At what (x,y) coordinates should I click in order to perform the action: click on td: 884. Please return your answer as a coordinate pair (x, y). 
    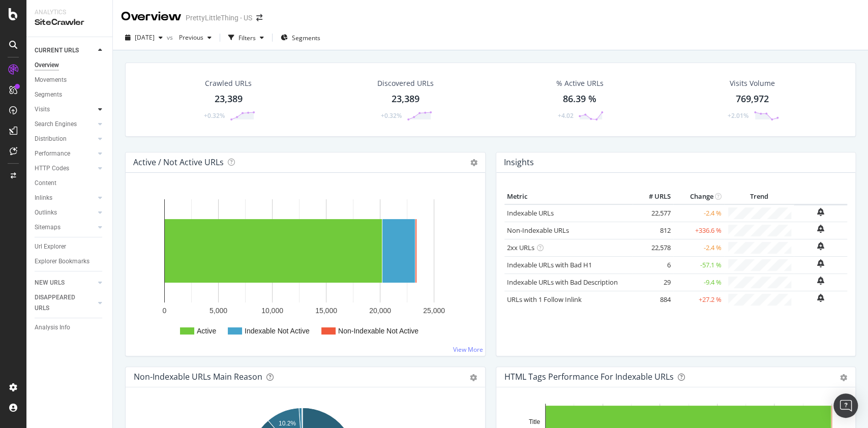
    Looking at the image, I should click on (653, 299).